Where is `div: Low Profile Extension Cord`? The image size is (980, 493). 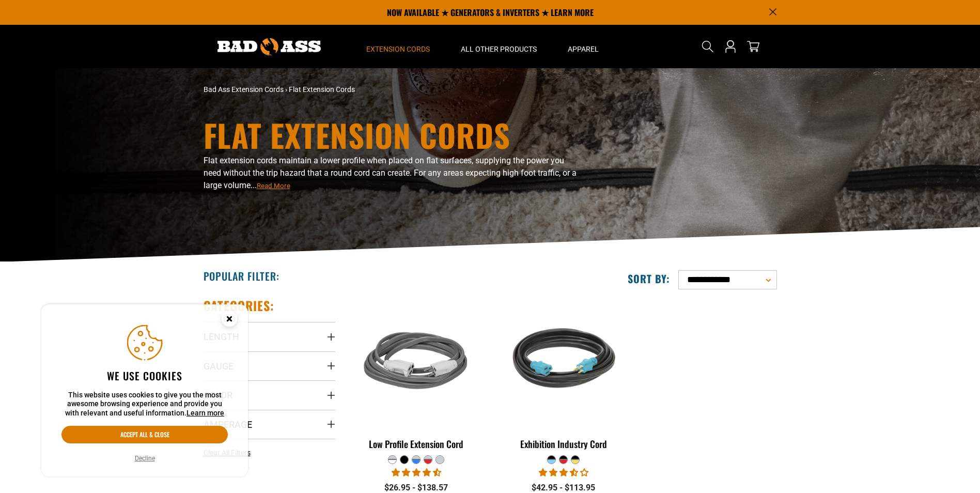
div: Low Profile Extension Cord is located at coordinates (417, 443).